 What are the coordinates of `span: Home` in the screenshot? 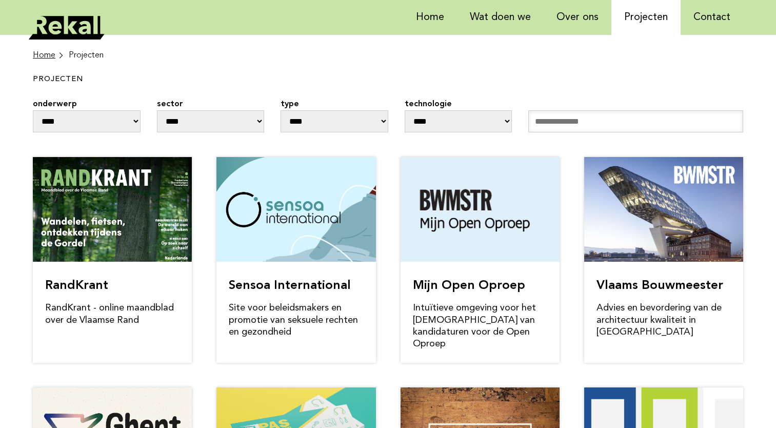 It's located at (44, 55).